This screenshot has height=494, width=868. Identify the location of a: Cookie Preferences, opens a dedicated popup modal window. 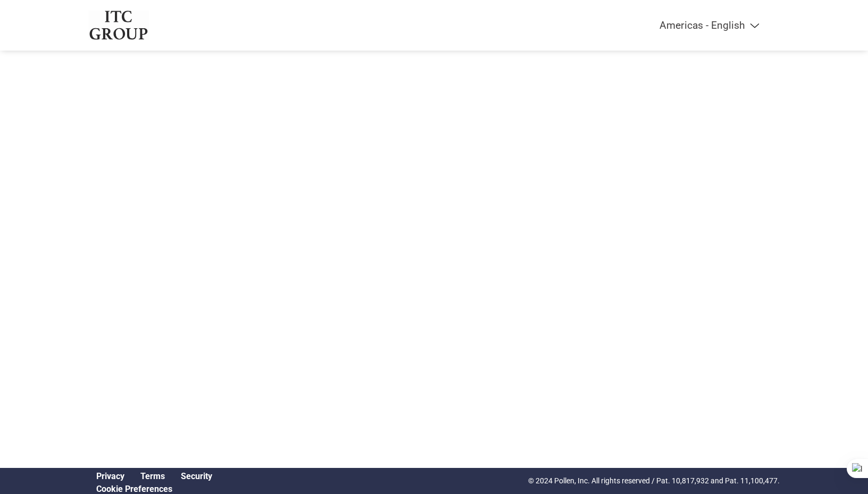
(134, 489).